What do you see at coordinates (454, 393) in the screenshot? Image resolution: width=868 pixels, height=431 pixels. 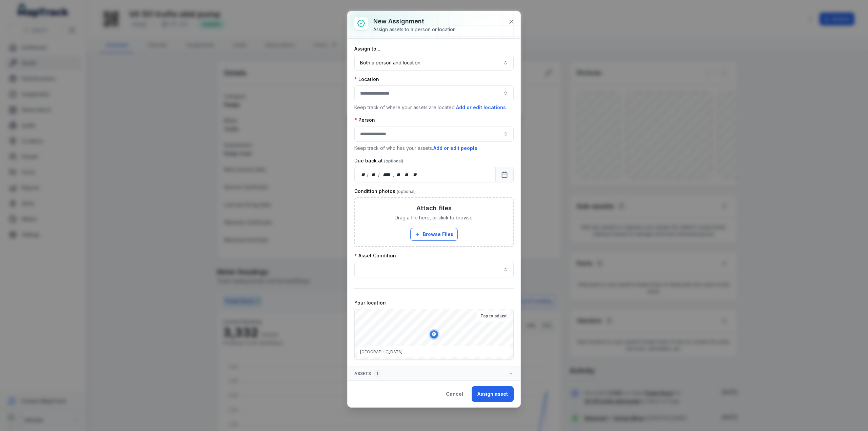 I see `button: Cancel` at bounding box center [454, 393].